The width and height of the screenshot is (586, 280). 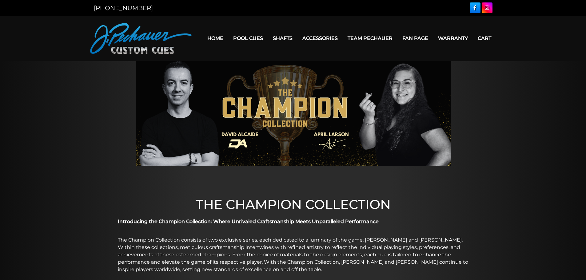 I want to click on a: Pool Cues, so click(x=248, y=38).